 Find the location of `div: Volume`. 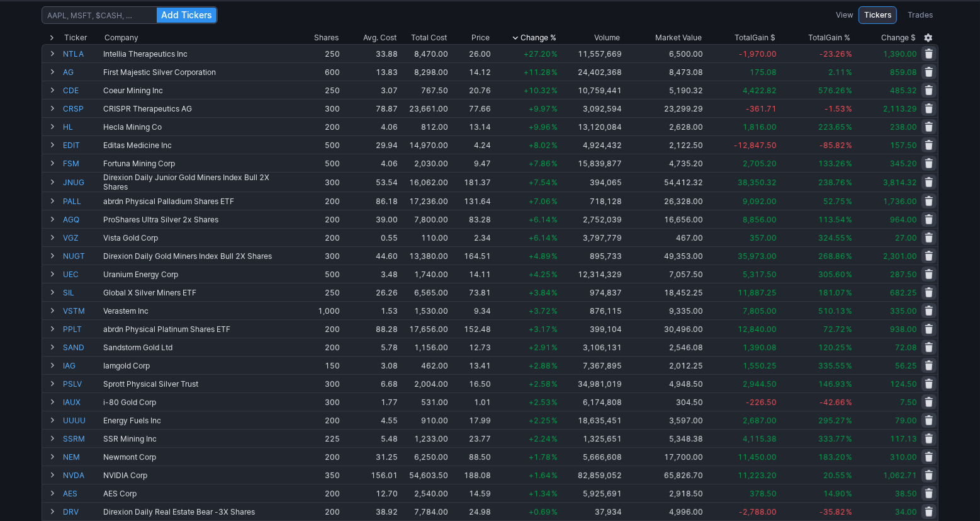

div: Volume is located at coordinates (608, 38).